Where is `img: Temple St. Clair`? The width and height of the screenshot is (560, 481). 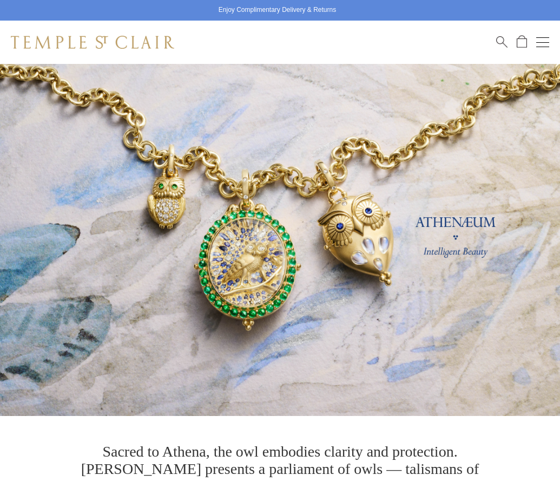
img: Temple St. Clair is located at coordinates (93, 42).